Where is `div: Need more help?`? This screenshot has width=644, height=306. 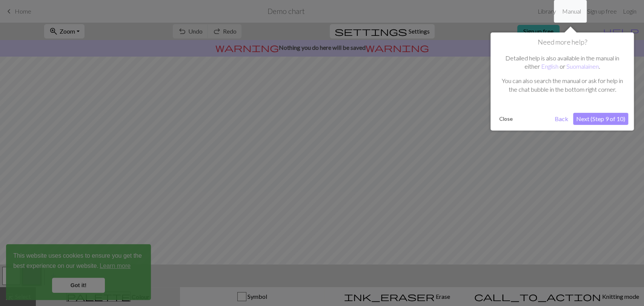 div: Need more help? is located at coordinates (562, 82).